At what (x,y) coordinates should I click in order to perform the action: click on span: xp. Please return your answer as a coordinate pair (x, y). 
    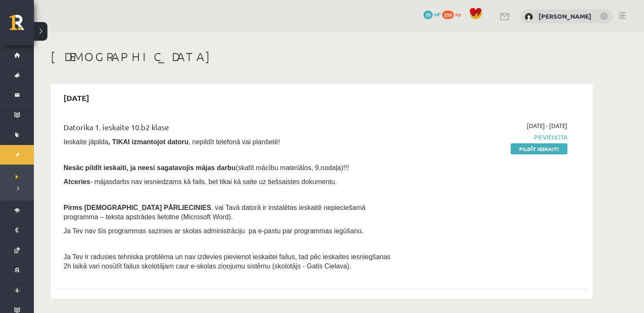
    Looking at the image, I should click on (458, 14).